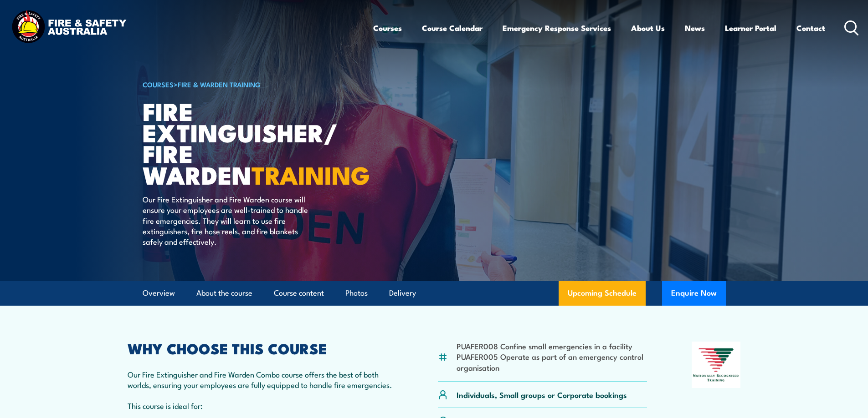 The height and width of the screenshot is (418, 868). Describe the element at coordinates (261, 380) in the screenshot. I see `p: Our Fire Extinguisher and Fire Warden Combo course offers the best of both worlds, ensuring your ...` at that location.